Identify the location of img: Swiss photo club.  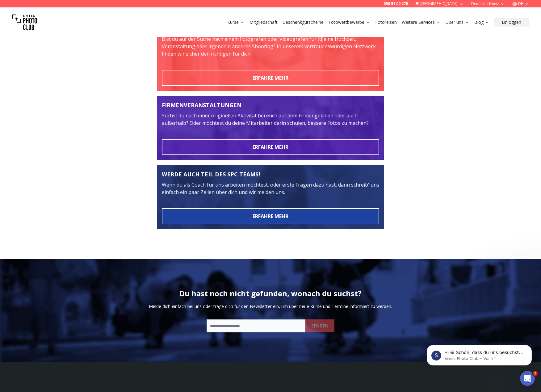
(25, 22).